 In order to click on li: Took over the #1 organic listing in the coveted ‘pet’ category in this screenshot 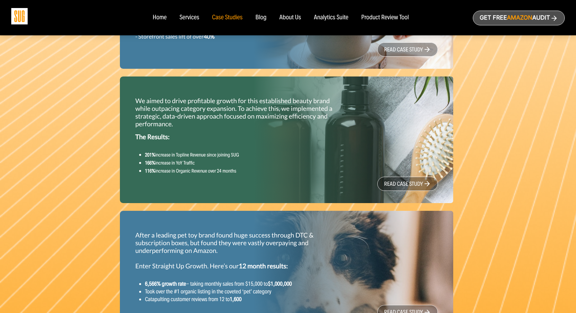, I will do `click(239, 292)`.